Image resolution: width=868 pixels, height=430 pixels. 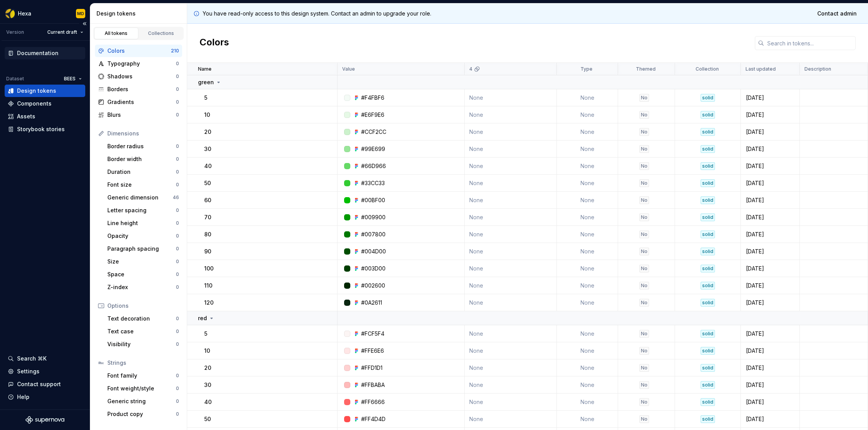 What do you see at coordinates (373, 285) in the screenshot?
I see `div: #002600` at bounding box center [373, 285].